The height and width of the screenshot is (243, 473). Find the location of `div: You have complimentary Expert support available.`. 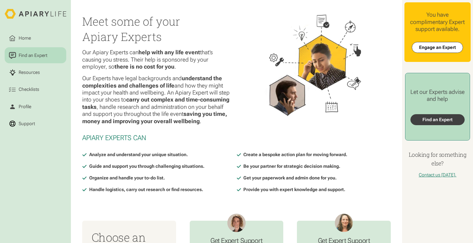

div: You have complimentary Expert support available. is located at coordinates (437, 22).